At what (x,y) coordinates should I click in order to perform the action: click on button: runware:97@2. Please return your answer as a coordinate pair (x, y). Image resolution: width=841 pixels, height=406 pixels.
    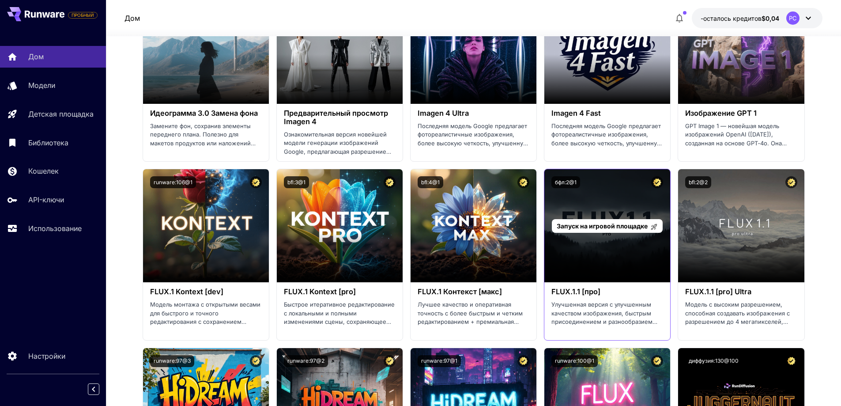
    Looking at the image, I should click on (306, 361).